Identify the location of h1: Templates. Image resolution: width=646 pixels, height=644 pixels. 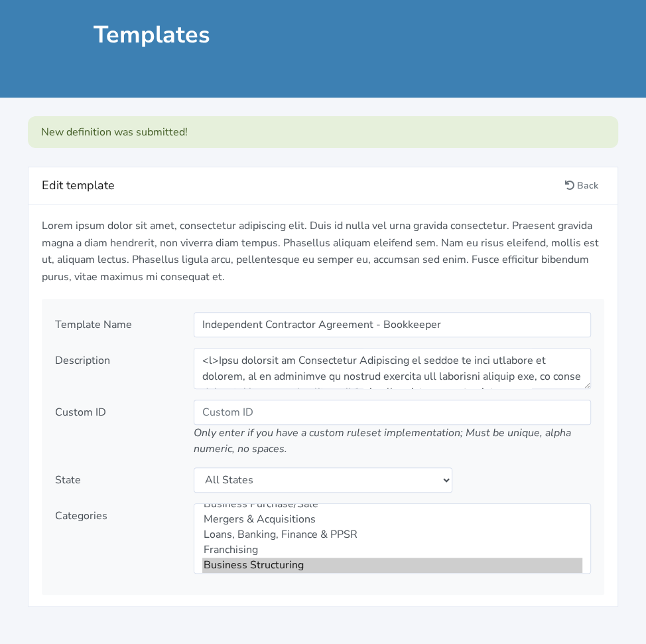
(323, 34).